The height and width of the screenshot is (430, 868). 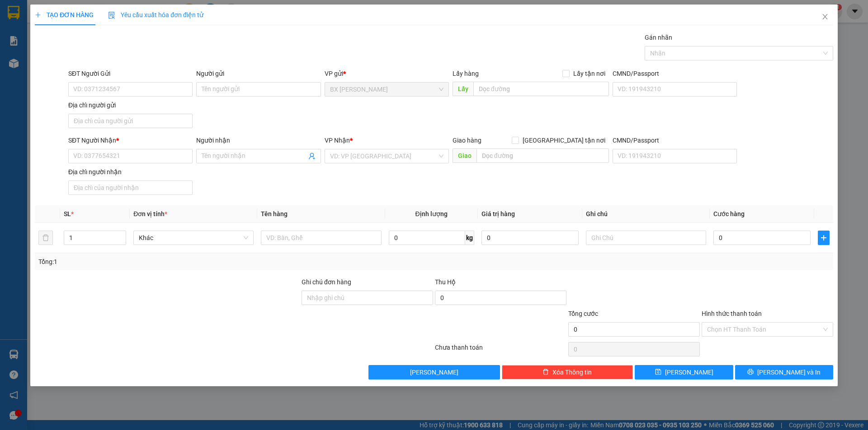 I want to click on span: user-add, so click(x=312, y=156).